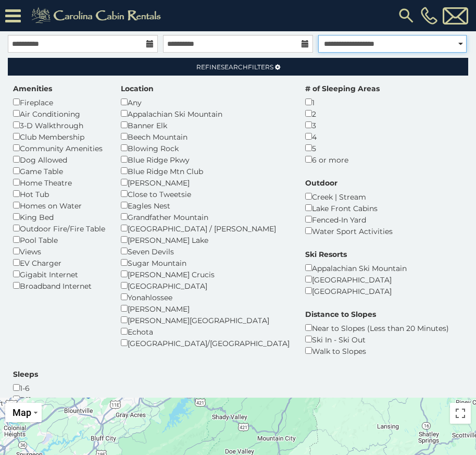 The height and width of the screenshot is (455, 476). What do you see at coordinates (59, 263) in the screenshot?
I see `div: EV Charger` at bounding box center [59, 263].